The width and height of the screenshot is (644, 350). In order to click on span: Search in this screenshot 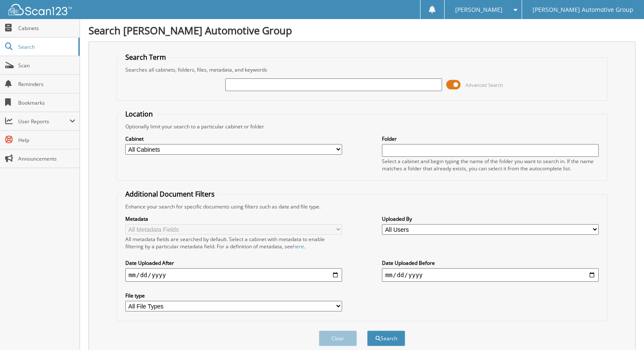, I will do `click(46, 47)`.